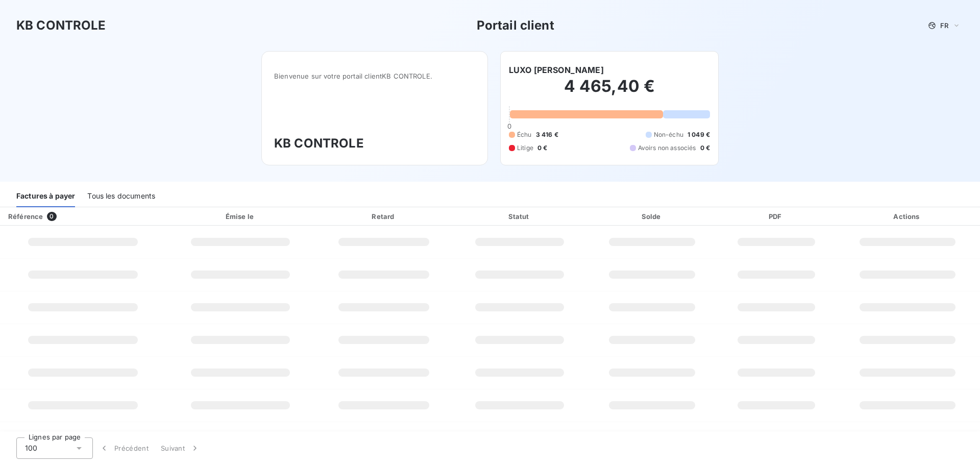  What do you see at coordinates (668, 134) in the screenshot?
I see `span: Non-échu` at bounding box center [668, 134].